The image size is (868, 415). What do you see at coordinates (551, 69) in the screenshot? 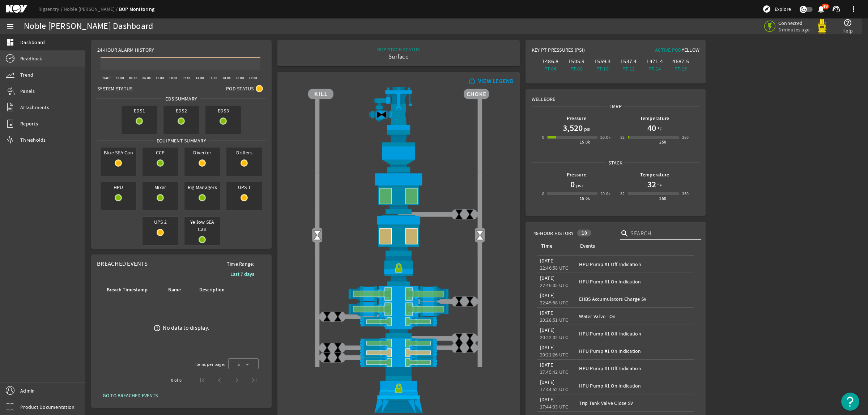
I see `div: PT-06` at bounding box center [551, 69].